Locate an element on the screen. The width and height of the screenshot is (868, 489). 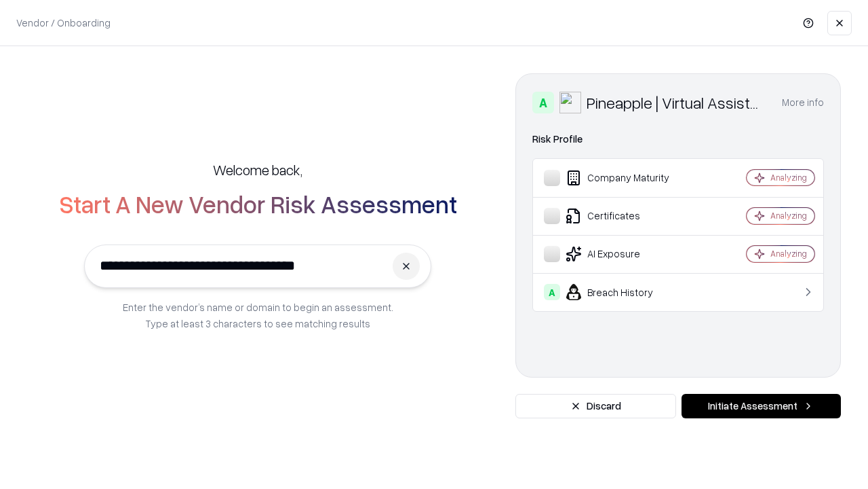
h2: Start A New Vendor Risk Assessment is located at coordinates (258, 204).